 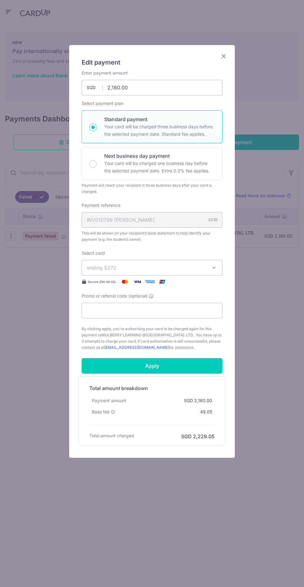 What do you see at coordinates (102, 103) in the screenshot?
I see `label: Select payment plan` at bounding box center [102, 103].